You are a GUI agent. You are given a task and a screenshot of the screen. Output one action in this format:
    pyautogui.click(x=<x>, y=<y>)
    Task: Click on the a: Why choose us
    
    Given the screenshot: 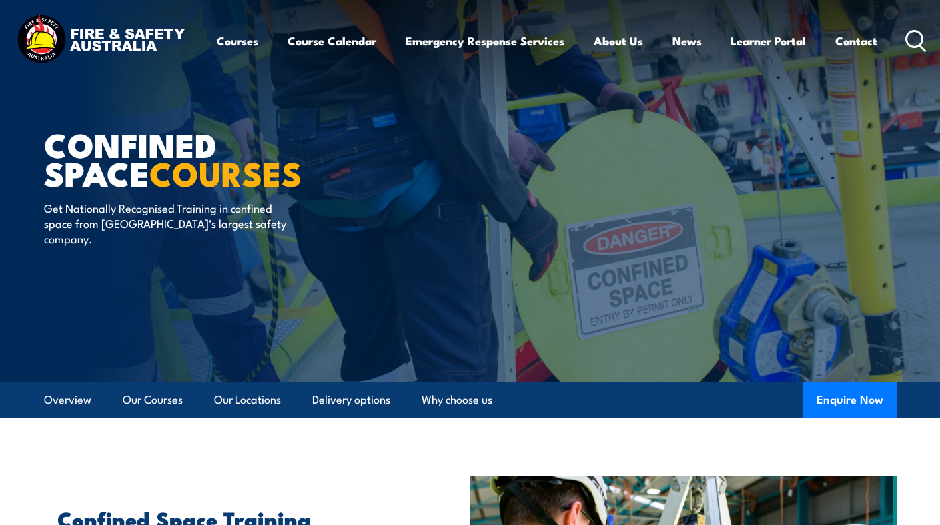 What is the action you would take?
    pyautogui.click(x=457, y=399)
    